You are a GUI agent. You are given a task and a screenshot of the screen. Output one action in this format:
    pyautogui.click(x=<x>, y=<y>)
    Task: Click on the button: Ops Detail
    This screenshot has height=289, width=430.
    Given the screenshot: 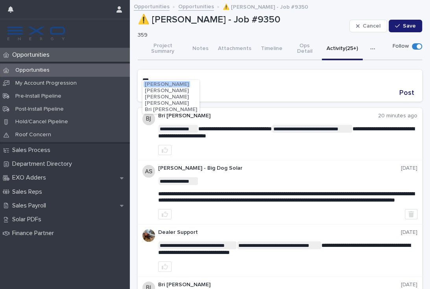 What is the action you would take?
    pyautogui.click(x=305, y=49)
    